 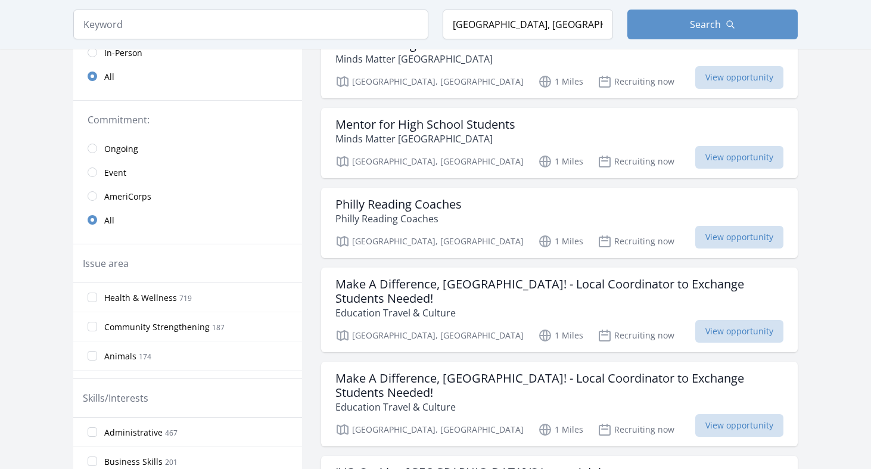 I want to click on a: AmeriCorps, so click(x=188, y=196).